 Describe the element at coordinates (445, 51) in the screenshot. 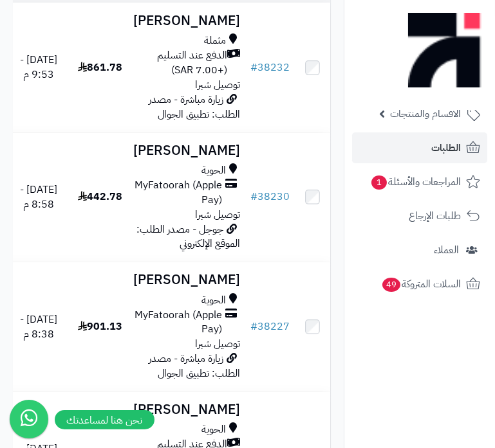

I see `img: logo-mobile.png` at that location.